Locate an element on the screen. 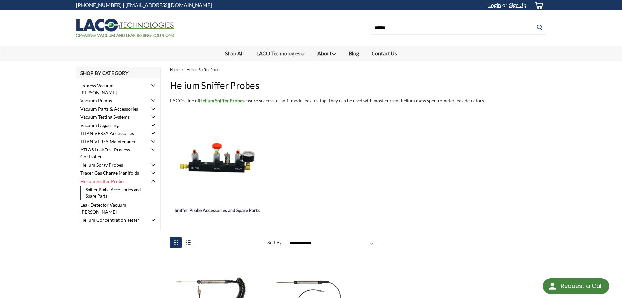  img: round button is located at coordinates (553, 286).